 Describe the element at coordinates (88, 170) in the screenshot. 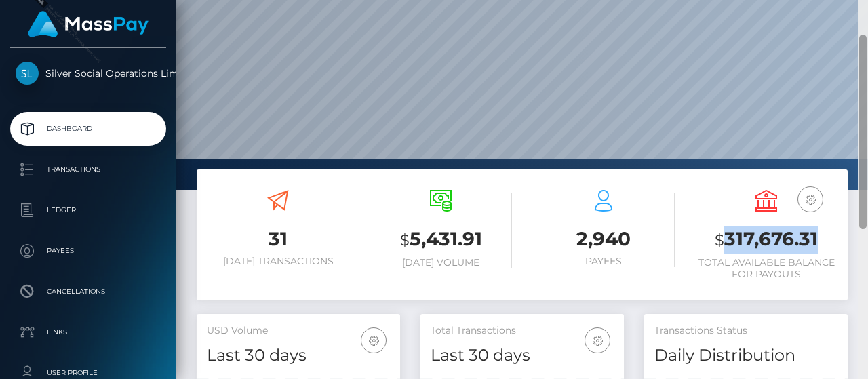

I see `p: Transactions` at that location.